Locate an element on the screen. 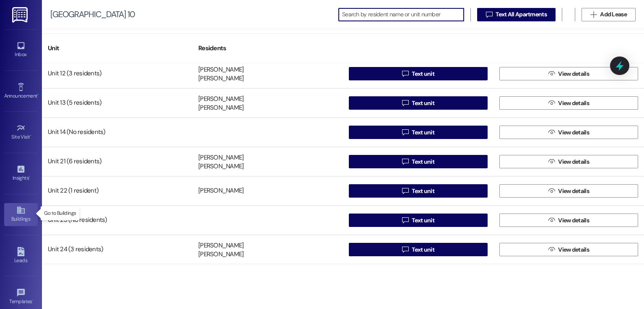 This screenshot has width=644, height=309. div: Unit 12 (3 residents) is located at coordinates (117, 74).